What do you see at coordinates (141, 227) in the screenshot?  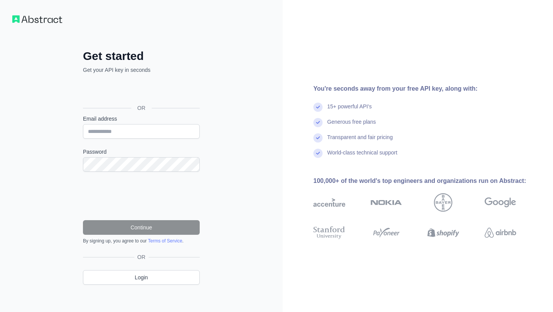 I see `button: Continue` at bounding box center [141, 227].